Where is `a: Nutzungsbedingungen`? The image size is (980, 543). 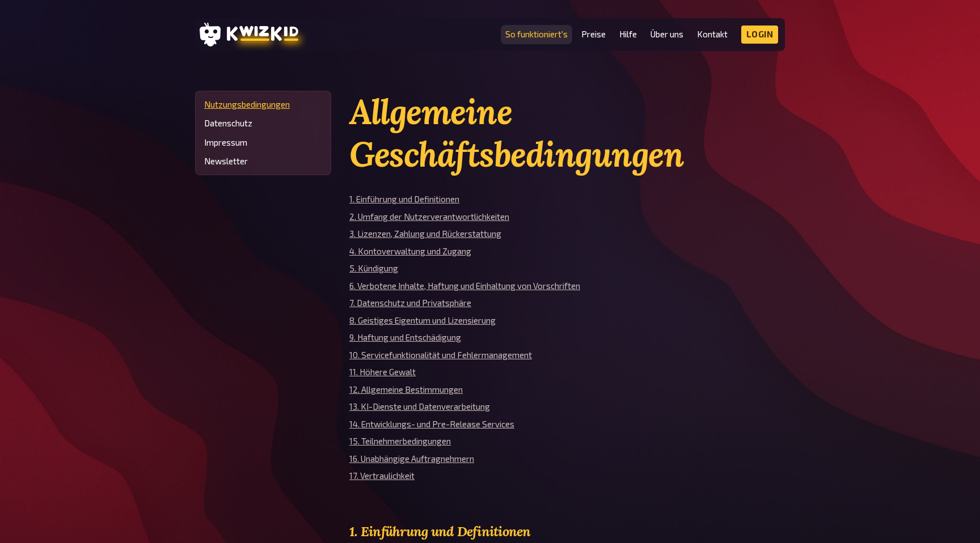 a: Nutzungsbedingungen is located at coordinates (263, 104).